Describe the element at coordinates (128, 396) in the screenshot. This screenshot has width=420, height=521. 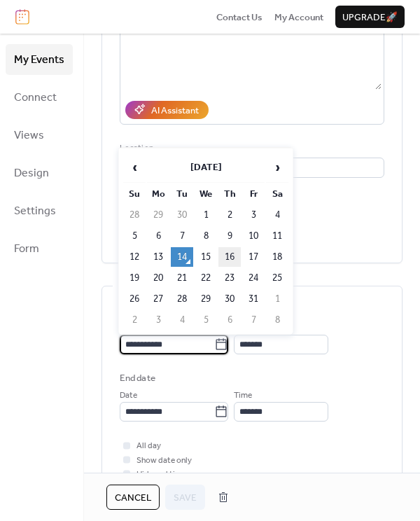
I see `span: Date` at that location.